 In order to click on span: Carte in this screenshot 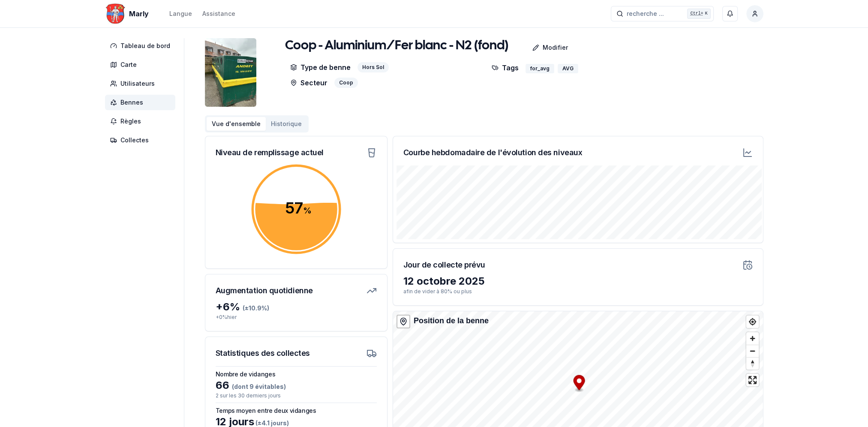, I will do `click(129, 64)`.